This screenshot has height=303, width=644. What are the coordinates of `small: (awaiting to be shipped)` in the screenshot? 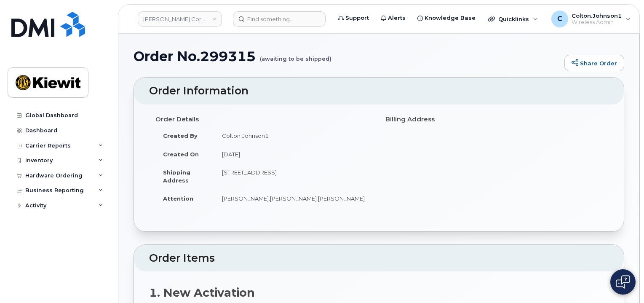 It's located at (296, 55).